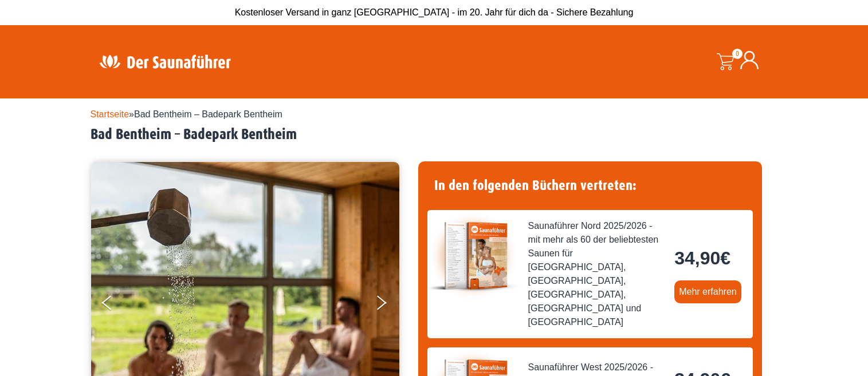  Describe the element at coordinates (473, 256) in the screenshot. I see `img: der-saunafuehrer-2025-nord.jpg` at that location.